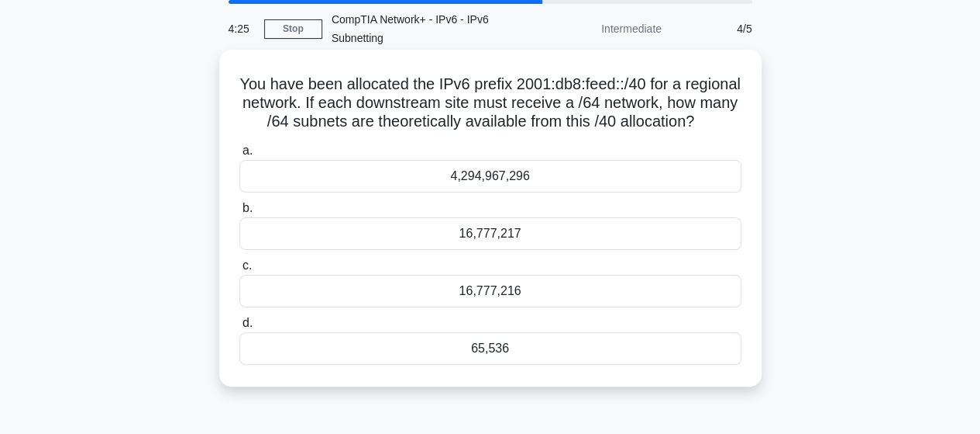 The height and width of the screenshot is (434, 980). What do you see at coordinates (247, 264) in the screenshot?
I see `span: c.` at bounding box center [247, 264].